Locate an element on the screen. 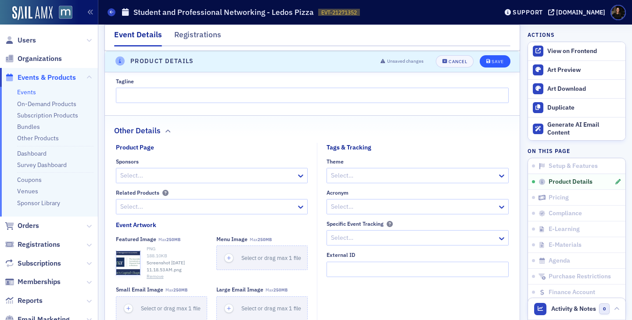 The height and width of the screenshot is (320, 632). button: Remove is located at coordinates (155, 277).